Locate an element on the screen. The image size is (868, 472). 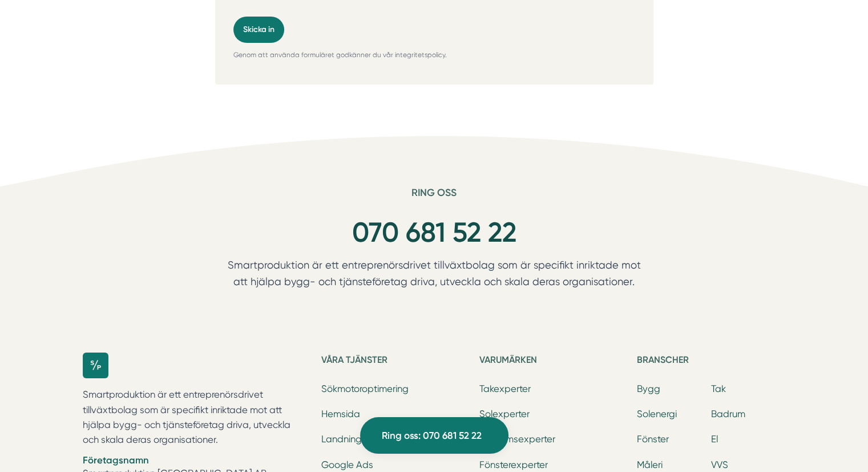
h5: Branscher is located at coordinates (711, 361).